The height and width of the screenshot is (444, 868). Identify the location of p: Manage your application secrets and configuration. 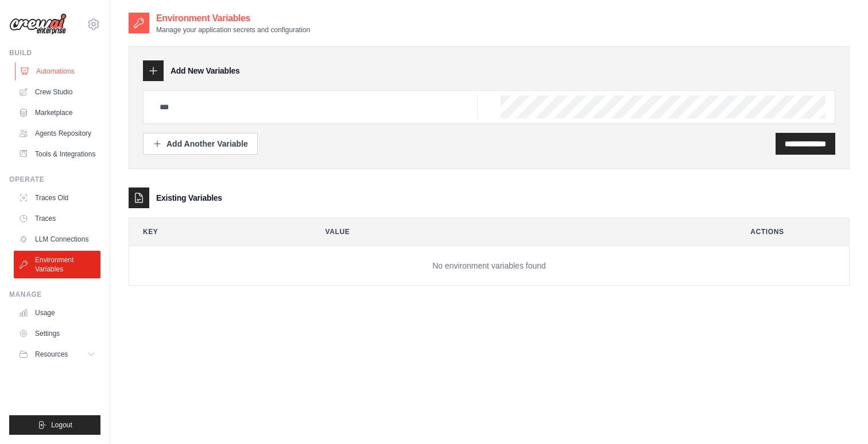
(233, 29).